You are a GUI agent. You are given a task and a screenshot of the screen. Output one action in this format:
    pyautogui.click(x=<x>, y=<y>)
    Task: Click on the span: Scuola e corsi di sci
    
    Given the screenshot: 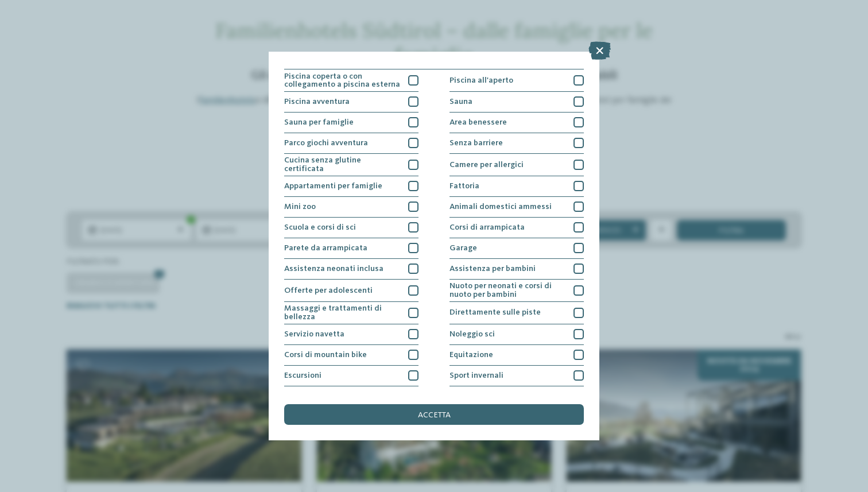 What is the action you would take?
    pyautogui.click(x=320, y=227)
    